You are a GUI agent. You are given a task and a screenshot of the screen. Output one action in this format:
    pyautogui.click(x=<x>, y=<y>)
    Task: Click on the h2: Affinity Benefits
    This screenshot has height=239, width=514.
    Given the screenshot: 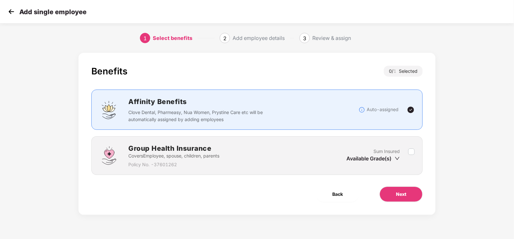 What is the action you would take?
    pyautogui.click(x=243, y=101)
    